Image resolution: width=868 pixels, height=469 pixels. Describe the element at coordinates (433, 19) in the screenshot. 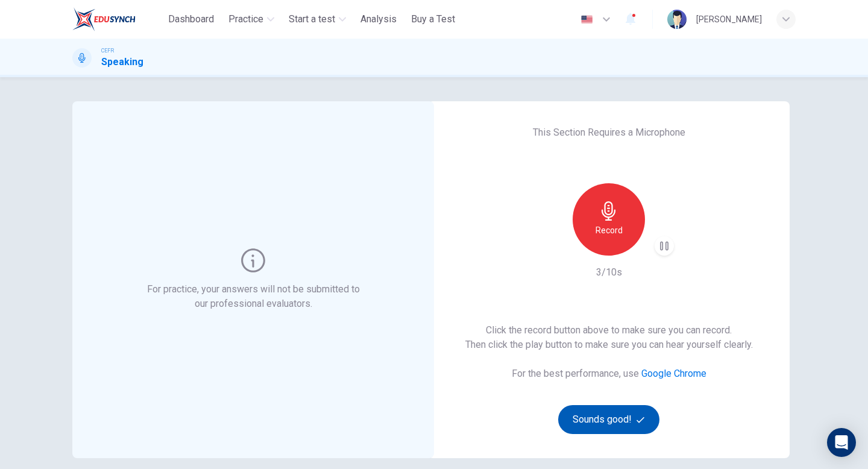

I see `span: Buy a Test` at that location.